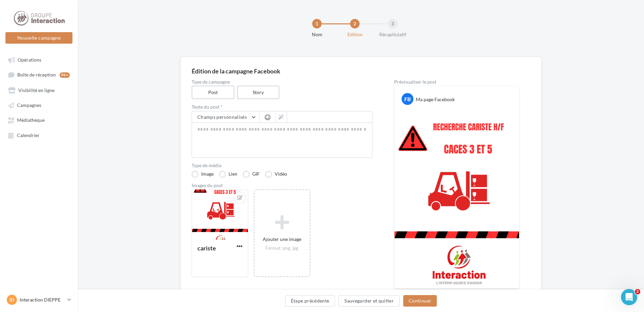 This screenshot has height=312, width=644. What do you see at coordinates (39, 59) in the screenshot?
I see `a: Opérations` at bounding box center [39, 59].